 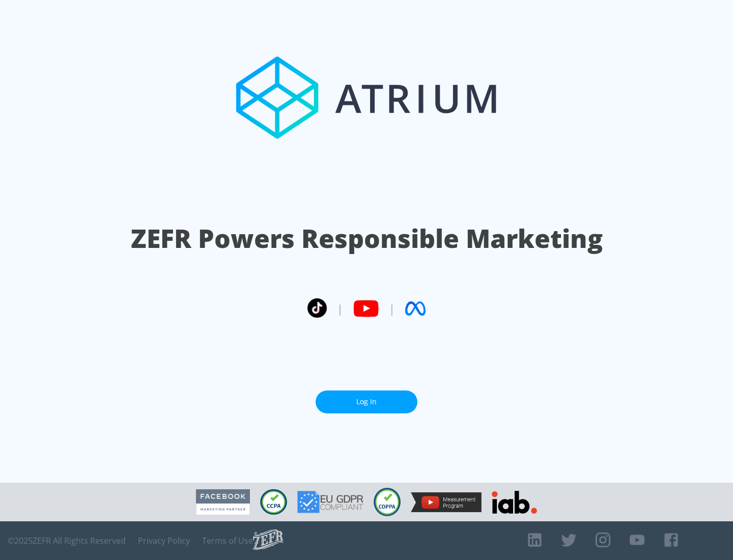 What do you see at coordinates (514, 502) in the screenshot?
I see `img: IAB` at bounding box center [514, 502].